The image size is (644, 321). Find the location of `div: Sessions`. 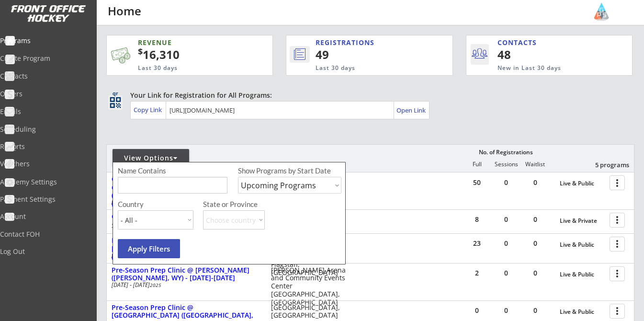

div: Sessions is located at coordinates (506, 164).